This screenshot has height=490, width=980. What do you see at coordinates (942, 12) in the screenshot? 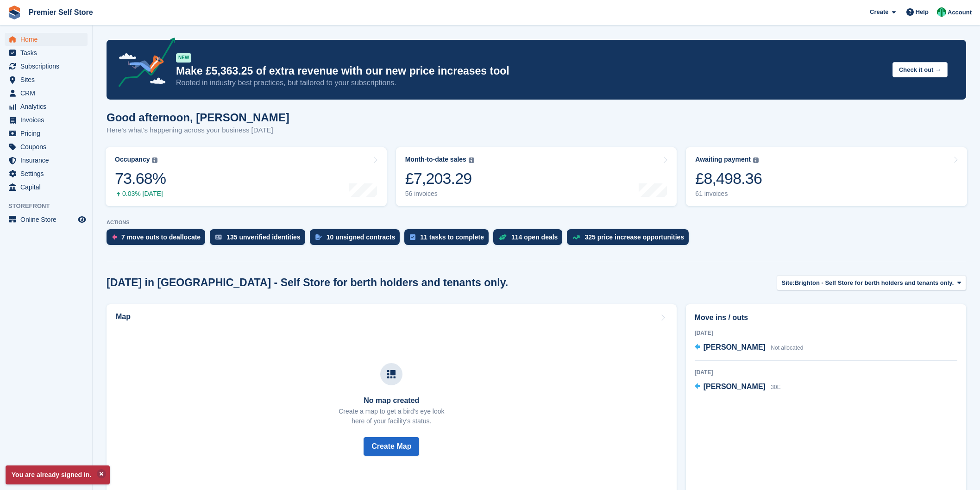
I see `img: Peter Pring` at bounding box center [942, 12].